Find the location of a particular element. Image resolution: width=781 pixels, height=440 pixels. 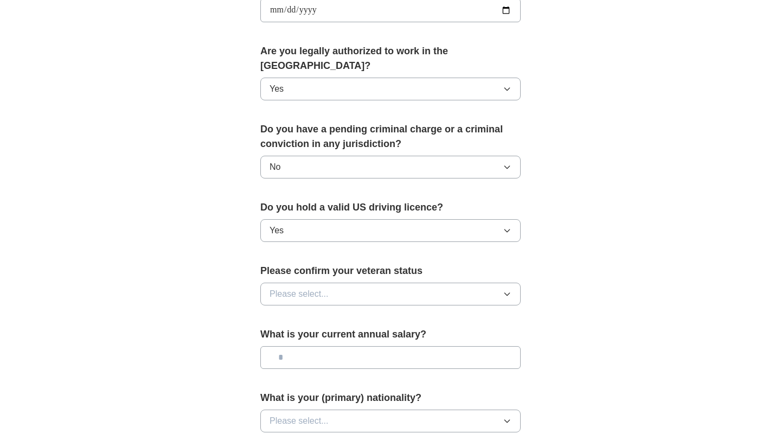

label: Do you hold a valid US driving licence? is located at coordinates (390, 207).